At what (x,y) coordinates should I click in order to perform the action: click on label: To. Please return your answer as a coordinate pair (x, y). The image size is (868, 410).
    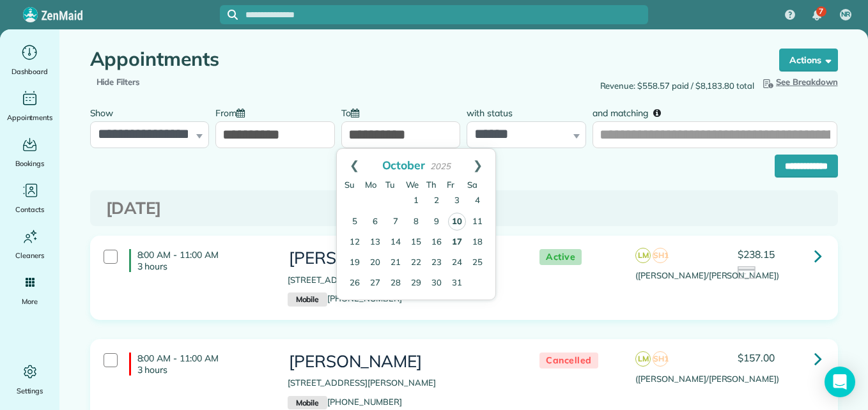
    Looking at the image, I should click on (353, 112).